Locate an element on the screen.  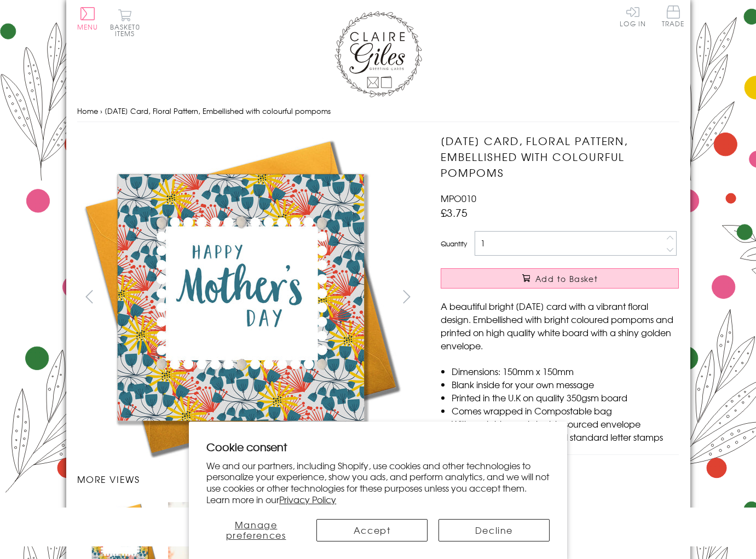
button: Add to Basket is located at coordinates (560, 278).